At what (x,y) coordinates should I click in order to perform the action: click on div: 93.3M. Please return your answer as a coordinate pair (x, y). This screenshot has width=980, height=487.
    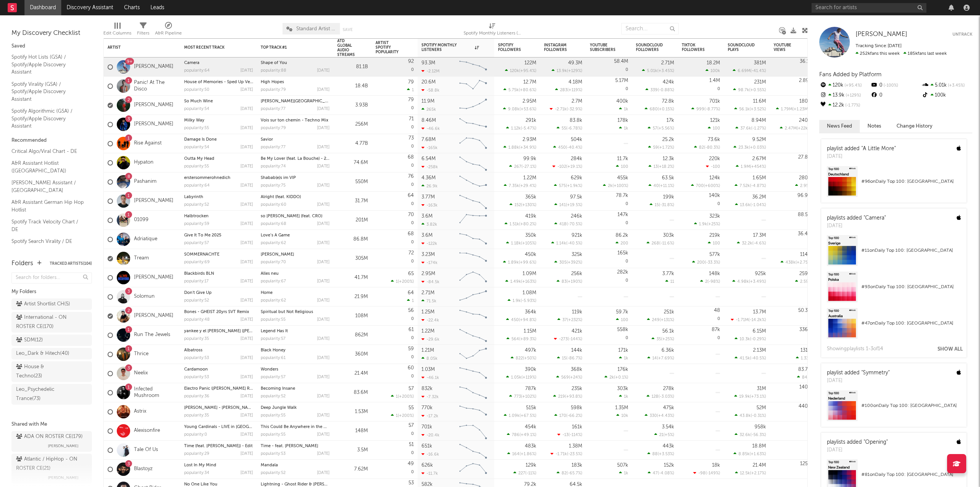
    Looking at the image, I should click on (429, 62).